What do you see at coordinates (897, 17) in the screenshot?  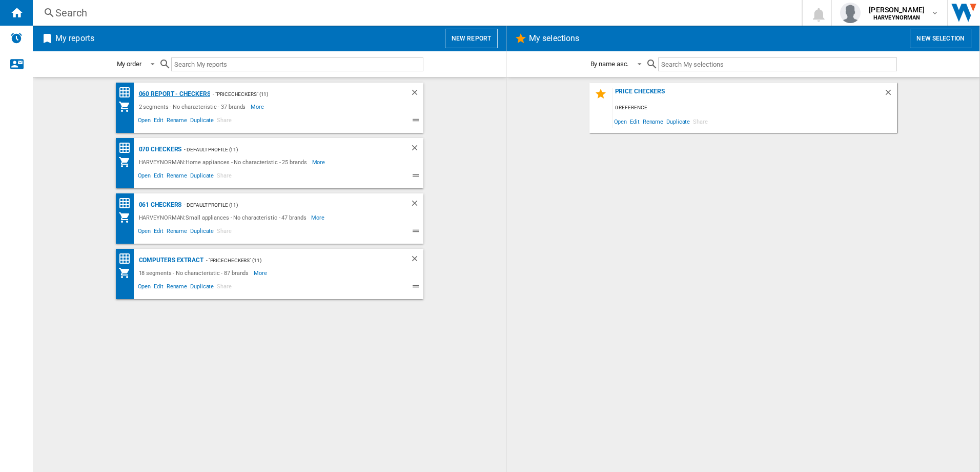 I see `b: HARVEYNORMAN` at bounding box center [897, 17].